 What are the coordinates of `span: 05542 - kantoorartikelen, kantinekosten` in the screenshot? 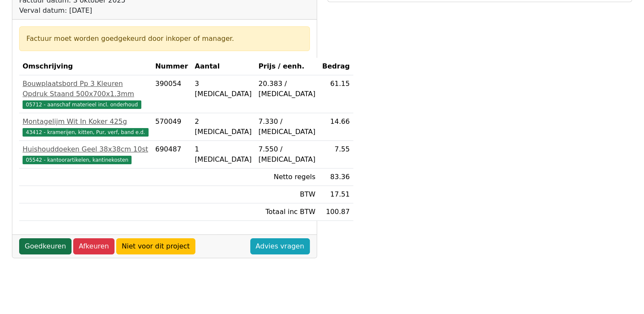 It's located at (77, 160).